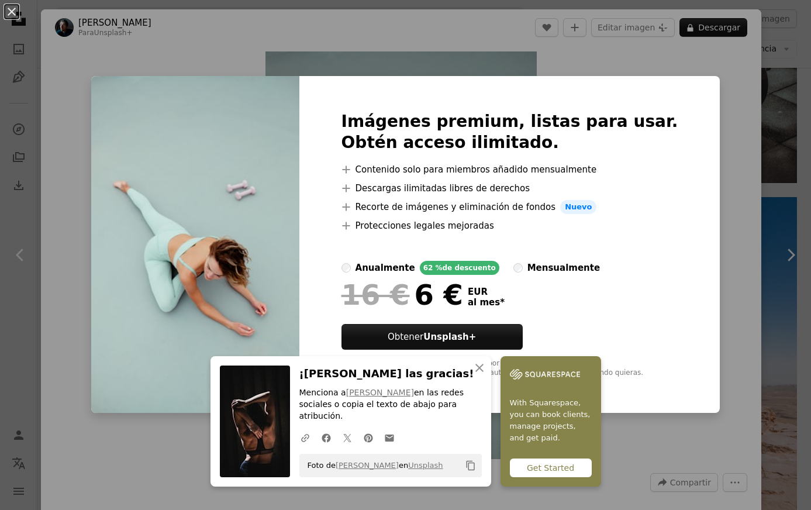 The width and height of the screenshot is (811, 510). Describe the element at coordinates (326, 437) in the screenshot. I see `a: Comparte en Facebook` at that location.